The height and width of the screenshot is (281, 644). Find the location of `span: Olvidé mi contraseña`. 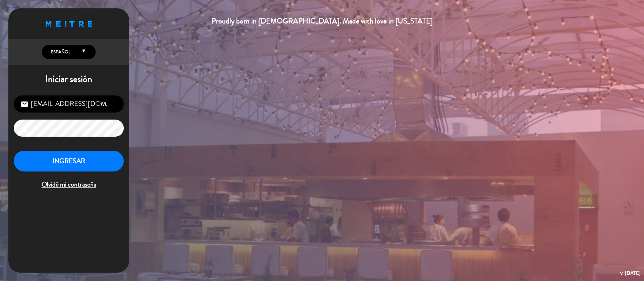

span: Olvidé mi contraseña is located at coordinates (69, 185).